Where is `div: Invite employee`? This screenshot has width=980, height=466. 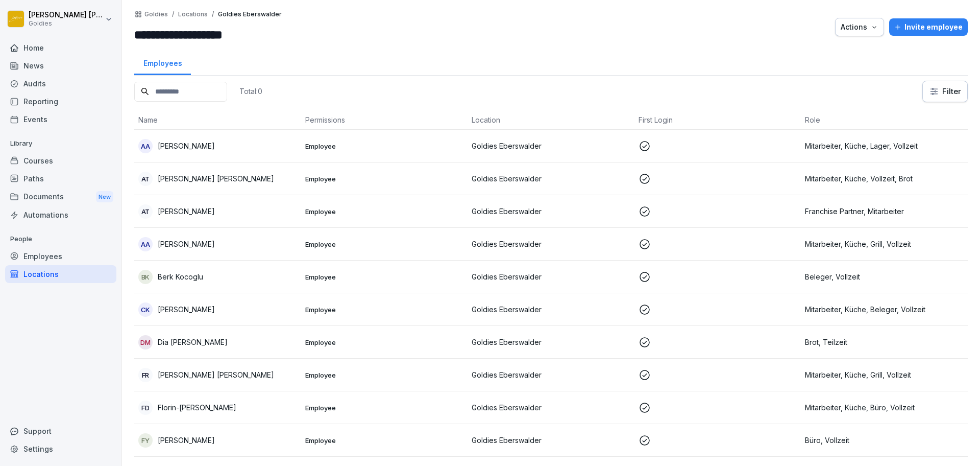
div: Invite employee is located at coordinates (928, 27).